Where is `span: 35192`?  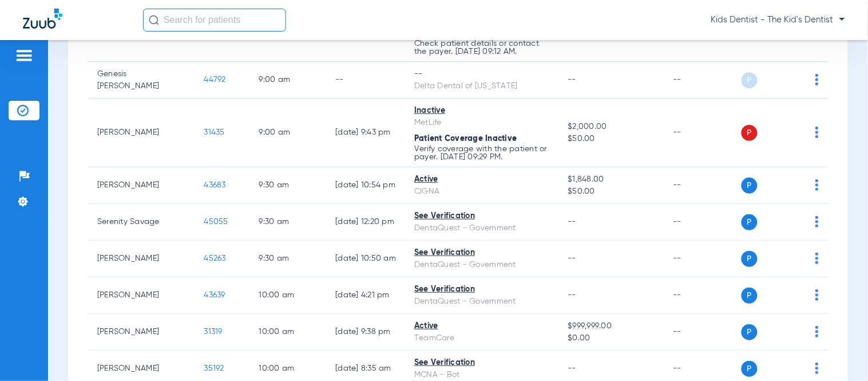 span: 35192 is located at coordinates (214, 368).